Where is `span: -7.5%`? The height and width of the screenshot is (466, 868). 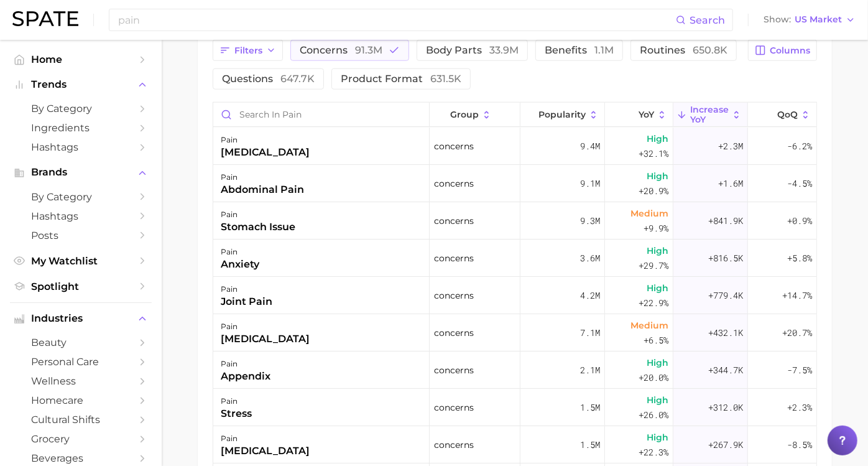
span: -7.5% is located at coordinates (800, 370).